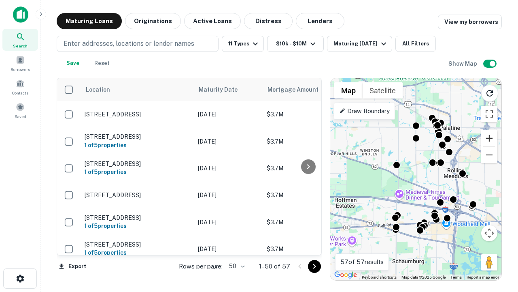  What do you see at coordinates (72, 266) in the screenshot?
I see `button: Export` at bounding box center [72, 266].